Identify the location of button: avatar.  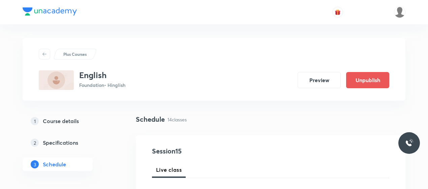
(338, 12).